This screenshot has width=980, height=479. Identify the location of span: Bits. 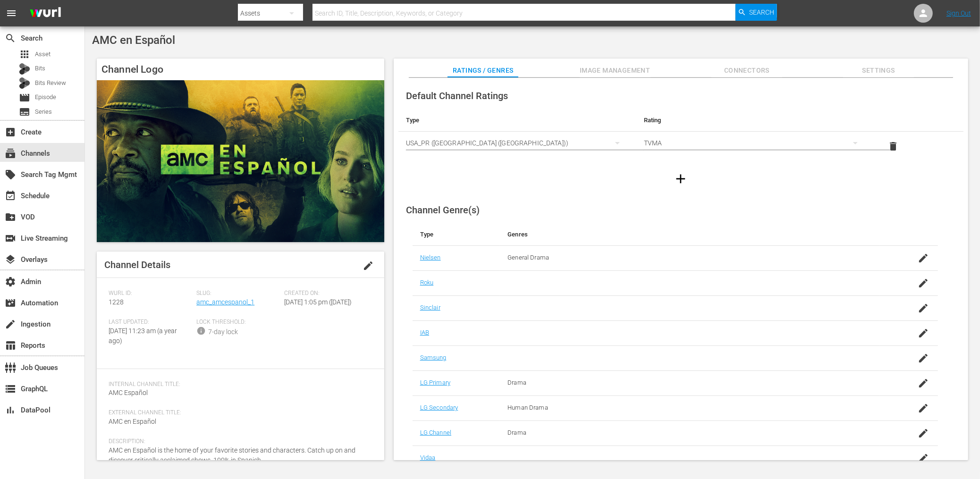
(40, 69).